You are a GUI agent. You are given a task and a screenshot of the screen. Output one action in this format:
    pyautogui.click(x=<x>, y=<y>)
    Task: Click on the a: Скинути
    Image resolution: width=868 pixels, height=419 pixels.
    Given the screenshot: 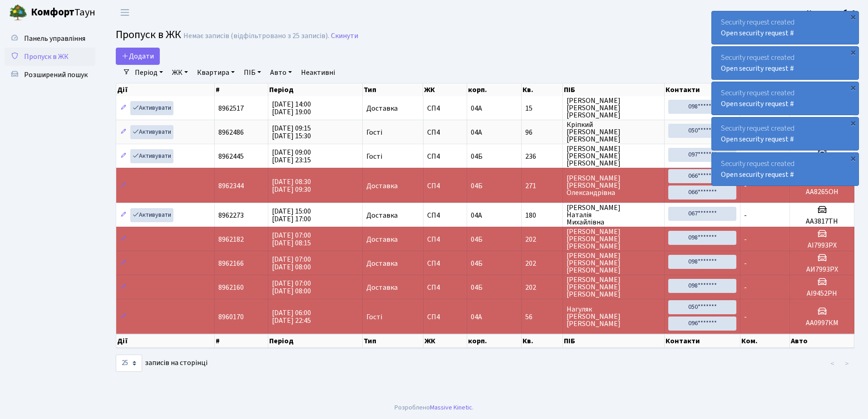 What is the action you would take?
    pyautogui.click(x=345, y=36)
    